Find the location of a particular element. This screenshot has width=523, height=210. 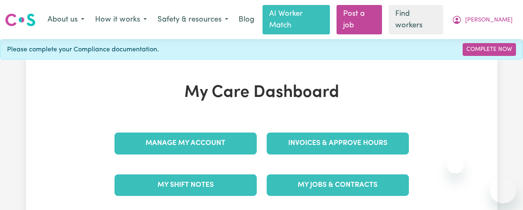

a: Post a job is located at coordinates (359, 19).